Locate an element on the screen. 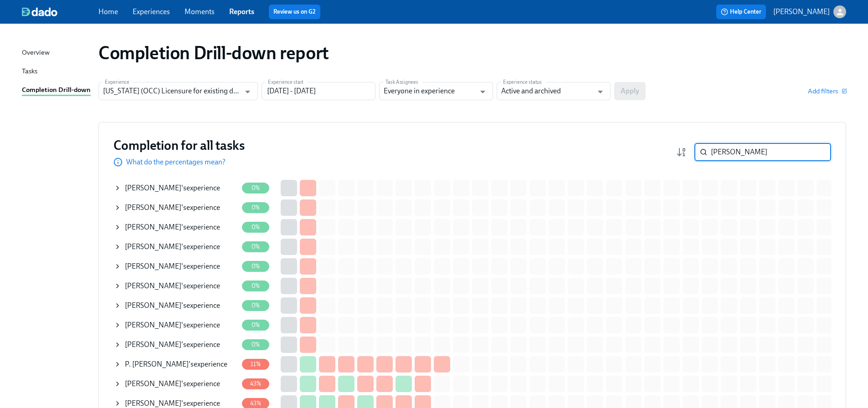 The image size is (868, 408). a: Overview is located at coordinates (57, 53).